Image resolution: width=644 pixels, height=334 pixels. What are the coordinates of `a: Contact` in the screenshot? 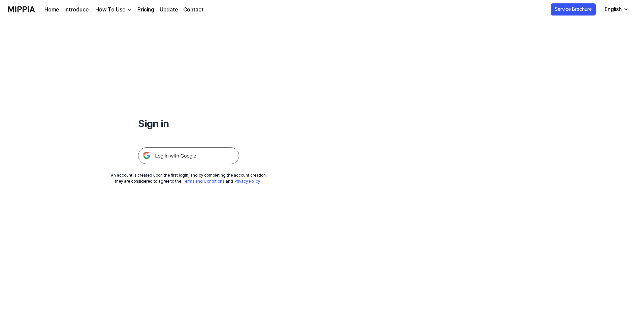 It's located at (194, 10).